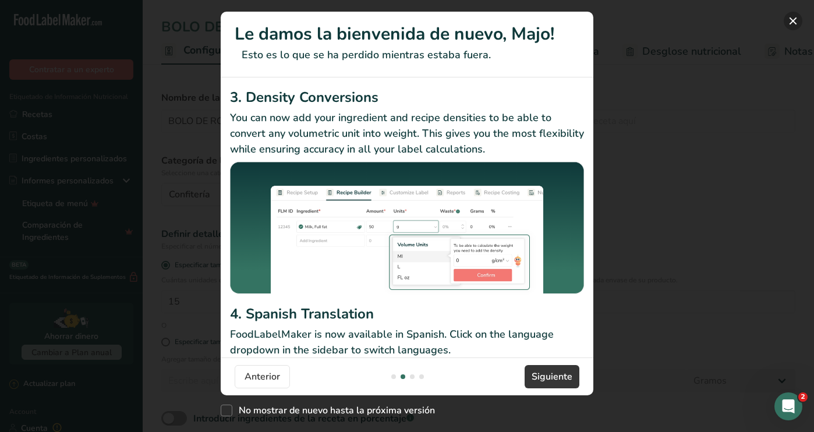  What do you see at coordinates (262, 377) in the screenshot?
I see `button: Anterior` at bounding box center [262, 377].